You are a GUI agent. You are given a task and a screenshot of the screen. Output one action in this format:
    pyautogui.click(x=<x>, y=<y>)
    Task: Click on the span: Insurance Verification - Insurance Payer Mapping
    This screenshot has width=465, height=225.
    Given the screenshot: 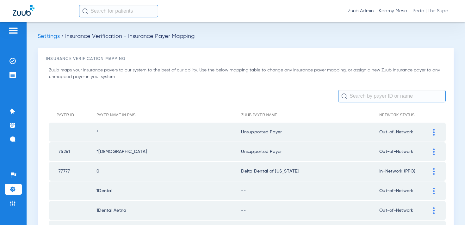 What is the action you would take?
    pyautogui.click(x=130, y=36)
    